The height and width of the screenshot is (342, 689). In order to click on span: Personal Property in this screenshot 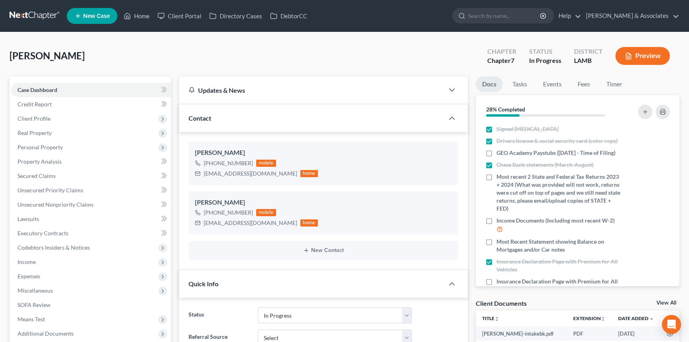, I will do `click(40, 147)`.